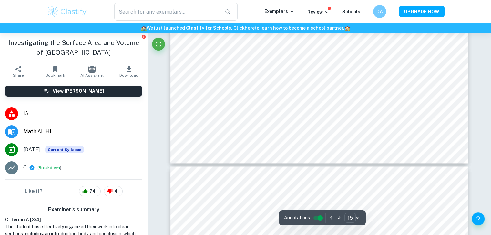 This screenshot has height=235, width=491. What do you see at coordinates (67, 12) in the screenshot?
I see `img: Clastify logo` at bounding box center [67, 12].